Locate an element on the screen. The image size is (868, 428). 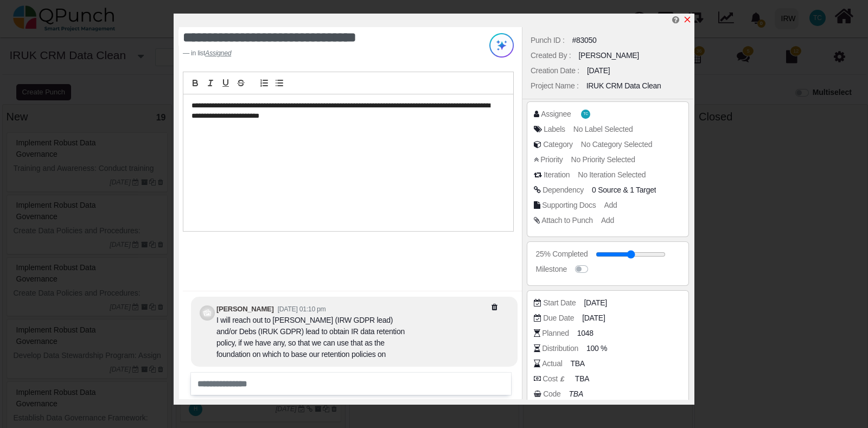
div: Cost is located at coordinates (554, 379).